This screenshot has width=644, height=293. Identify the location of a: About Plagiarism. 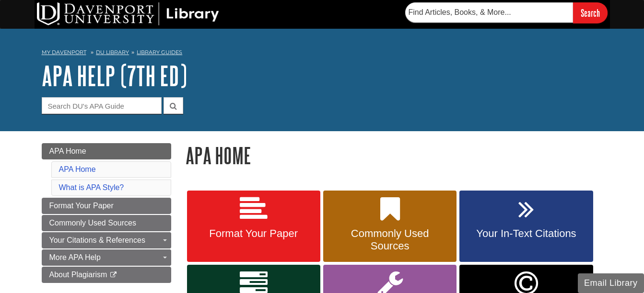
(107, 275).